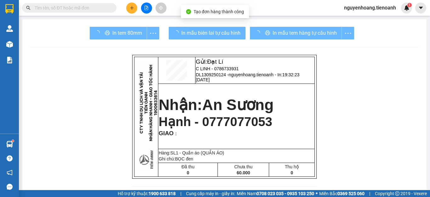 The width and height of the screenshot is (430, 197). What do you see at coordinates (397, 193) in the screenshot?
I see `span: copyright` at bounding box center [397, 193].